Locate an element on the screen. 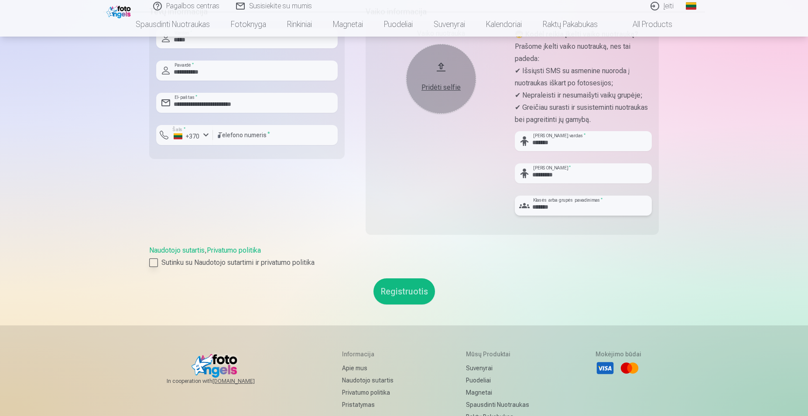  a: Apie mus is located at coordinates (371, 369).